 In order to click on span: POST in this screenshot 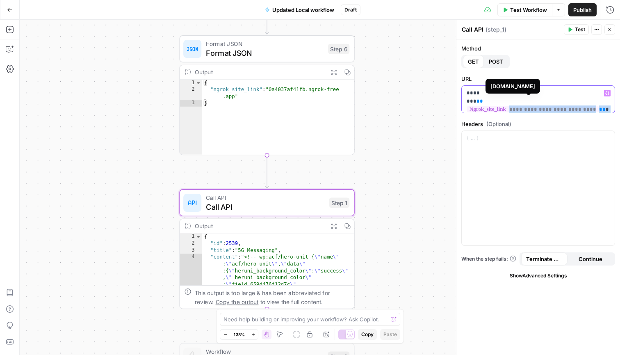, I will do `click(496, 62)`.